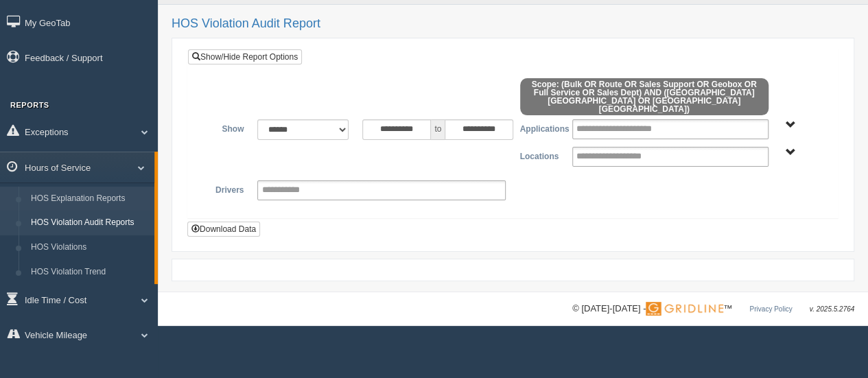 The width and height of the screenshot is (868, 378). Describe the element at coordinates (644, 97) in the screenshot. I see `span: Scope: (Bulk OR Route OR Sales Support OR Geobox OR Full Service OR Sales Dept) AND ([GEOGRAPHIC_...` at that location.